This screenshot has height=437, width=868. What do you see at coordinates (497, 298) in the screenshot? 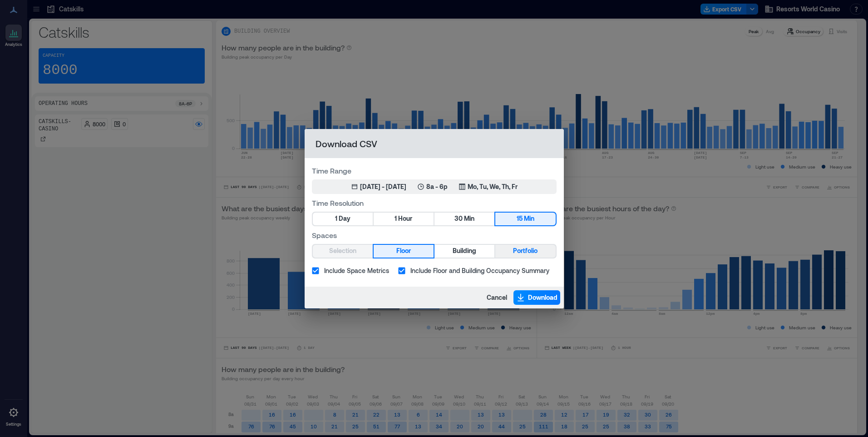
I see `span: Cancel` at bounding box center [497, 298].